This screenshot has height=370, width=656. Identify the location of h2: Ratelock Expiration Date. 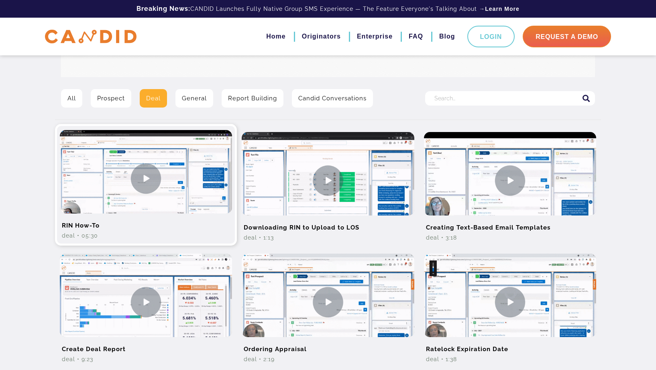
(510, 346).